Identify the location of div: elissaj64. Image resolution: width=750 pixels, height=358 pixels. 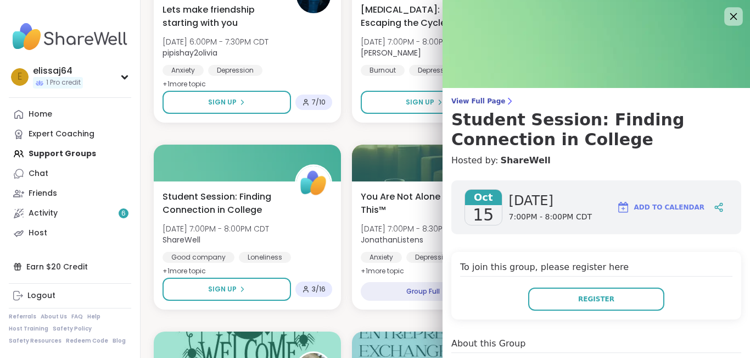
(58, 71).